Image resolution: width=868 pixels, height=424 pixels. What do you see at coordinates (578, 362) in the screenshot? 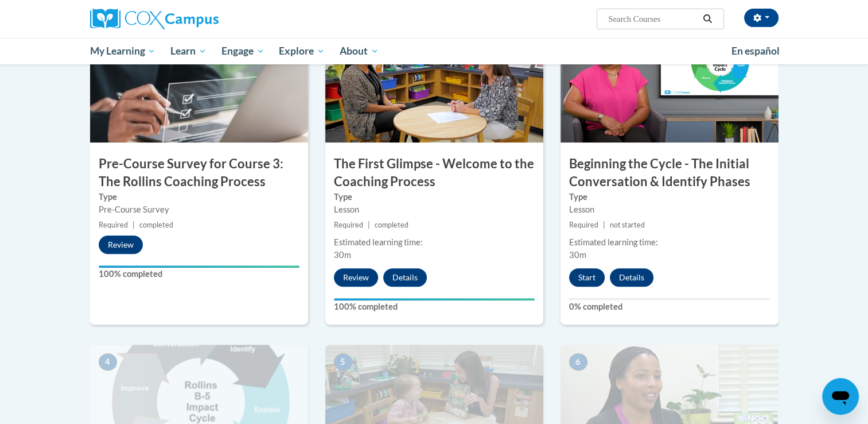
I see `span: 6` at bounding box center [578, 362].